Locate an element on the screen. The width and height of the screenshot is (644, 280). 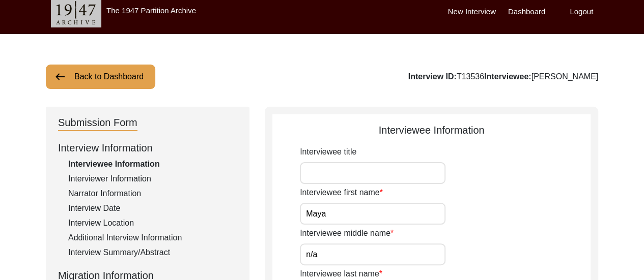
img: arrow-left.png is located at coordinates (60, 77).